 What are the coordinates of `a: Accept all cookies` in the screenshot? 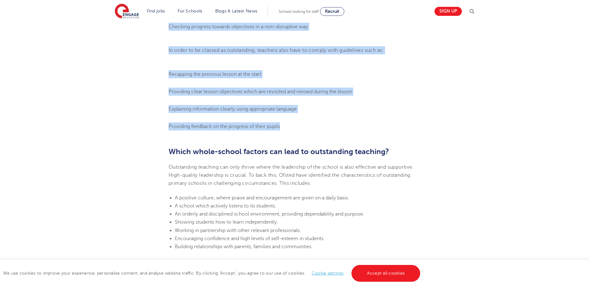 It's located at (386, 274).